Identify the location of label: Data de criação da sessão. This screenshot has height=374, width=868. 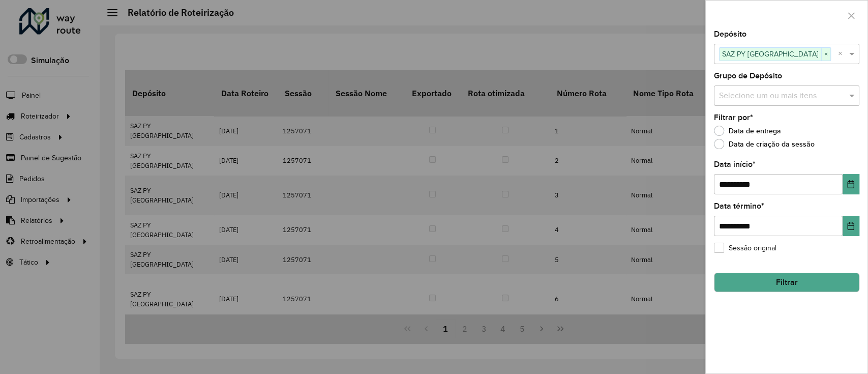
(764, 144).